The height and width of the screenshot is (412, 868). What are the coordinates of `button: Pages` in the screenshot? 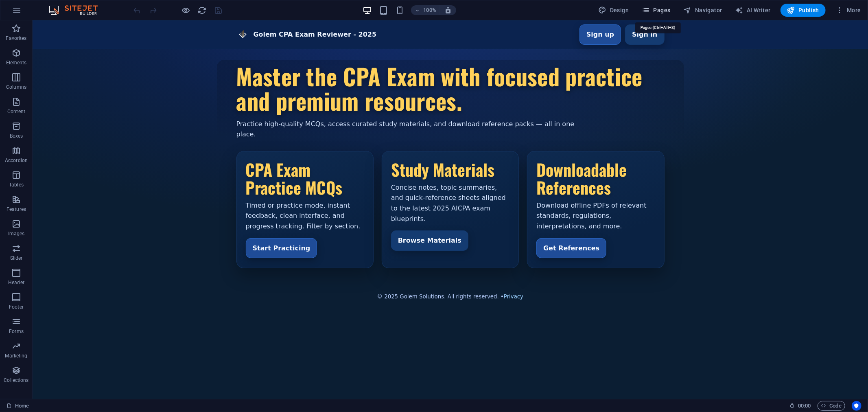 It's located at (656, 10).